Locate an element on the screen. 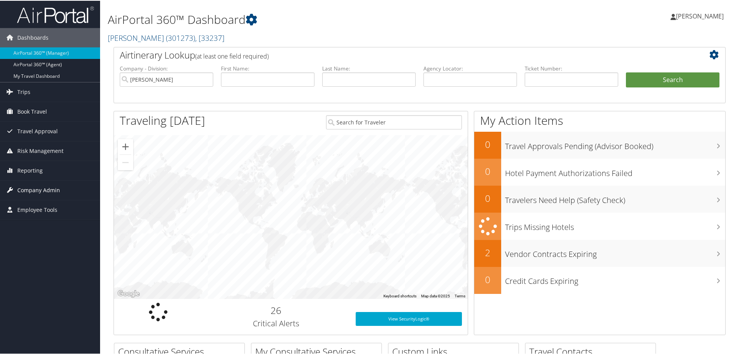  a: Terms (opens in new tab) is located at coordinates (460, 295).